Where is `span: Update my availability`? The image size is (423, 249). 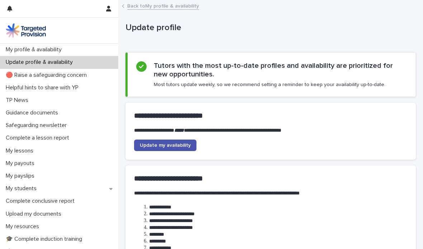 span: Update my availability is located at coordinates (165, 145).